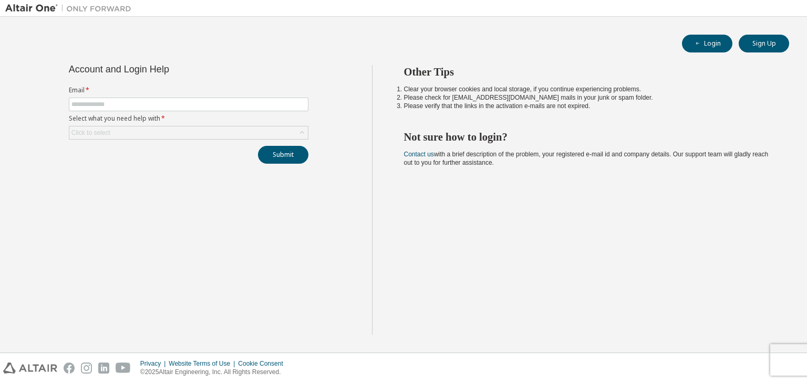 The image size is (807, 383). What do you see at coordinates (587, 72) in the screenshot?
I see `h2: Other Tips` at bounding box center [587, 72].